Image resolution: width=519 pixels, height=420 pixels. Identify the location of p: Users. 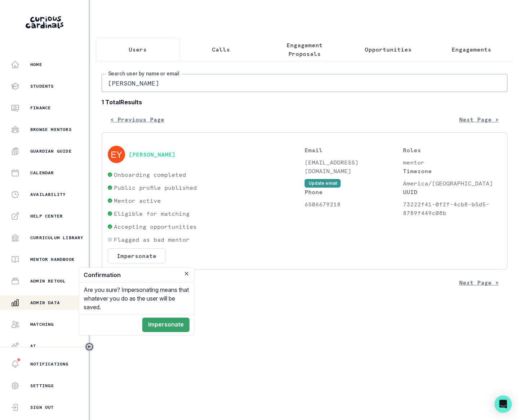
(138, 49).